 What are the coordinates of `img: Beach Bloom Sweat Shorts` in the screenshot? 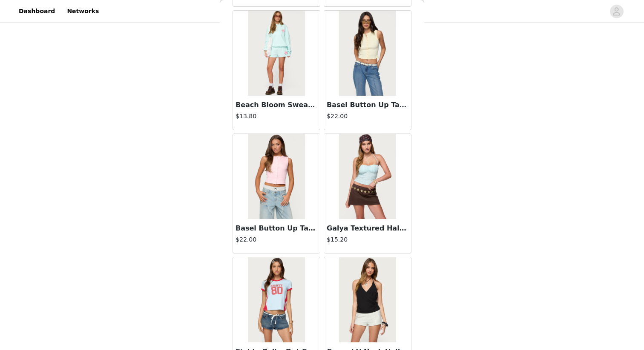 It's located at (276, 54).